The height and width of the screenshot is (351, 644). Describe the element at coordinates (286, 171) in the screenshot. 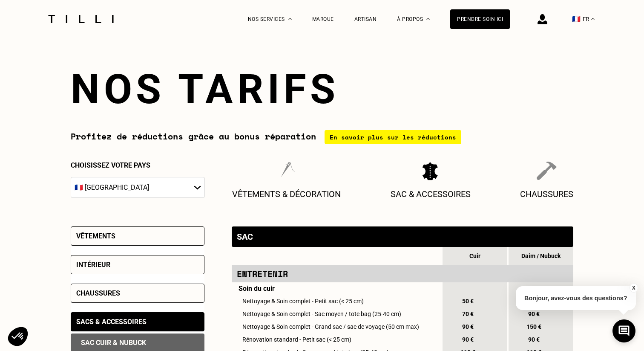

I see `img: Vêtements & décoration` at that location.